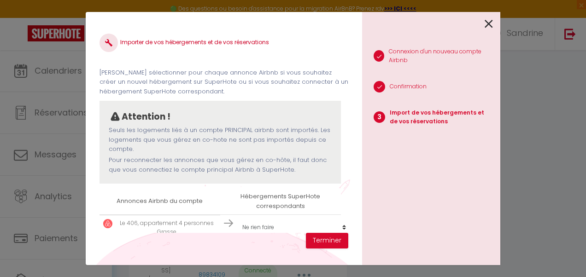  I want to click on p: Pour reconnecter les annonces que vous gérez en co-hôte, il faut donc que vous connectiez le comp..., so click(220, 165).